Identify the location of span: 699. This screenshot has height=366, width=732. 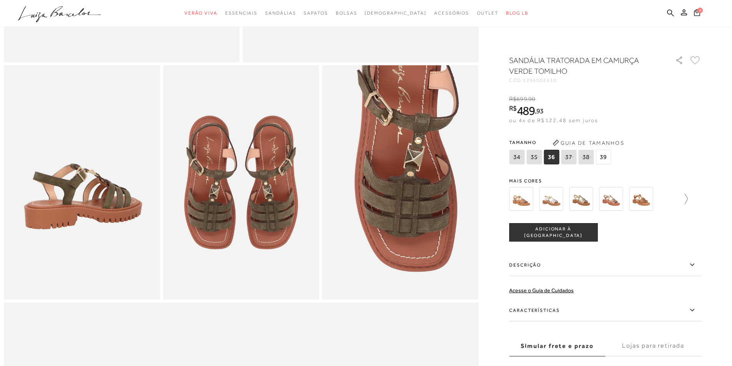
(522, 99).